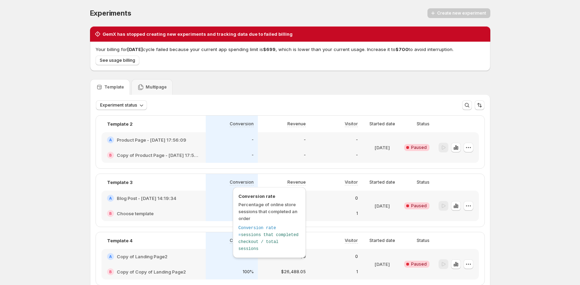 The width and height of the screenshot is (580, 285). Describe the element at coordinates (268, 212) in the screenshot. I see `span: Percentage of online store sessions that completed an order` at that location.